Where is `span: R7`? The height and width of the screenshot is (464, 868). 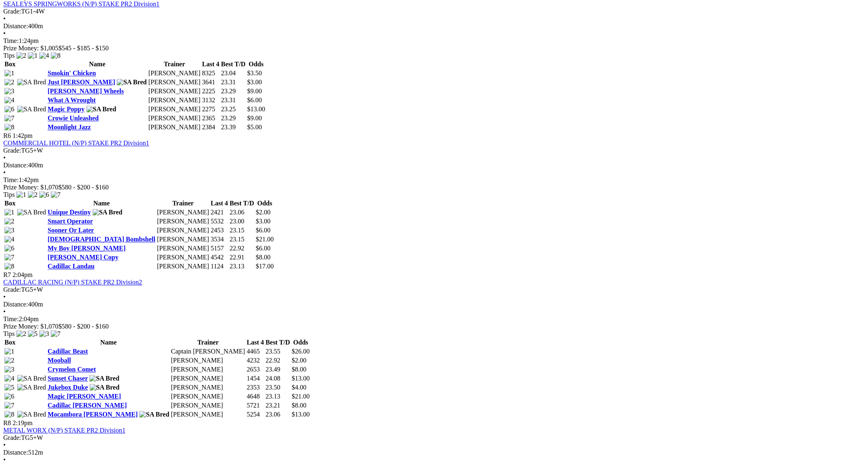 span: R7 is located at coordinates (7, 274).